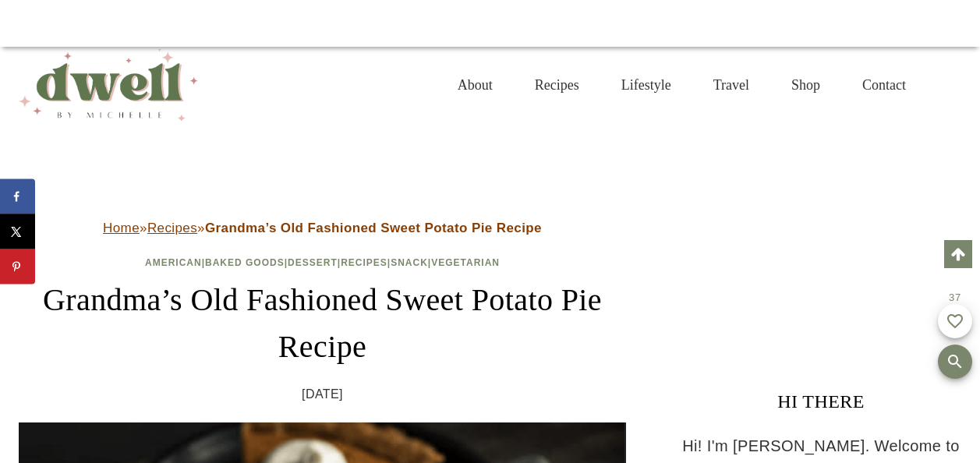  Describe the element at coordinates (373, 227) in the screenshot. I see `strong: Grandma’s Old Fashioned Sweet Potato Pie Recipe` at that location.